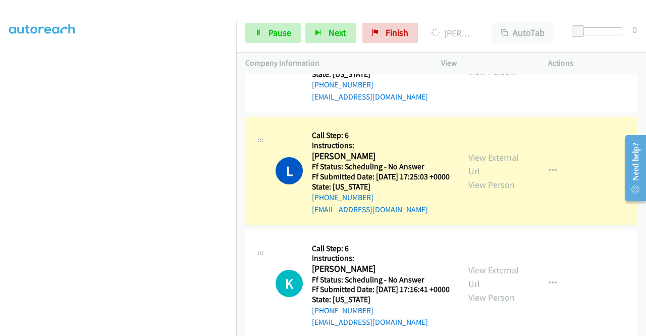  What do you see at coordinates (18, 34) in the screenshot?
I see `div: Need help?` at bounding box center [18, 34].